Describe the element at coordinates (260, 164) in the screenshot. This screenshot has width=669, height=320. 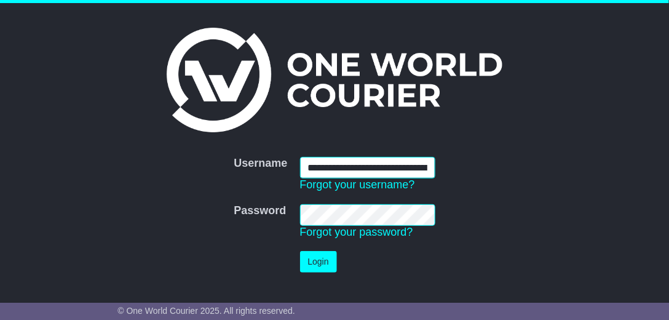
I see `label: Username` at that location.